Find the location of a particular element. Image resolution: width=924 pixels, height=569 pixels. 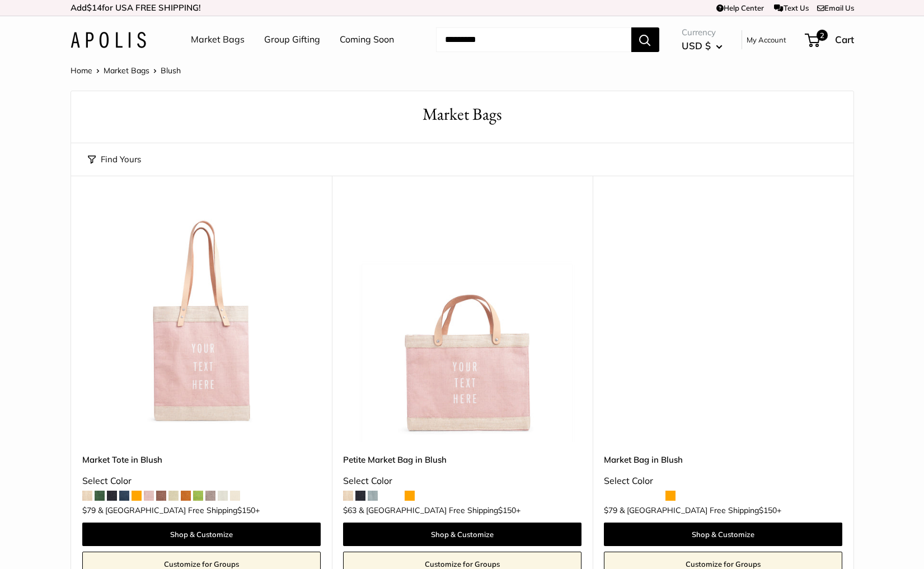

img: Market Tote in Blush is located at coordinates (201, 323).